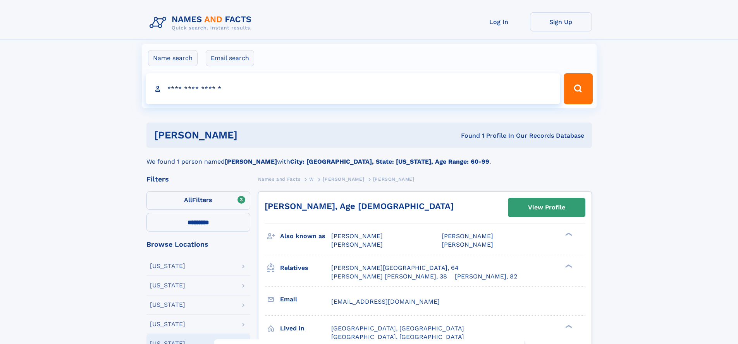 The image size is (738, 344). Describe the element at coordinates (499, 22) in the screenshot. I see `a: Log In` at that location.